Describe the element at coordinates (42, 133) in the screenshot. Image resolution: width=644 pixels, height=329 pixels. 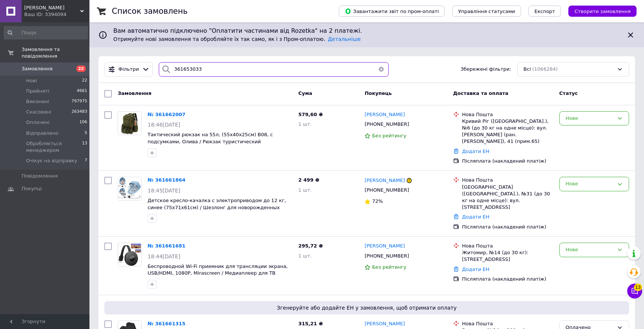
I see `span: Відправлено` at that location.